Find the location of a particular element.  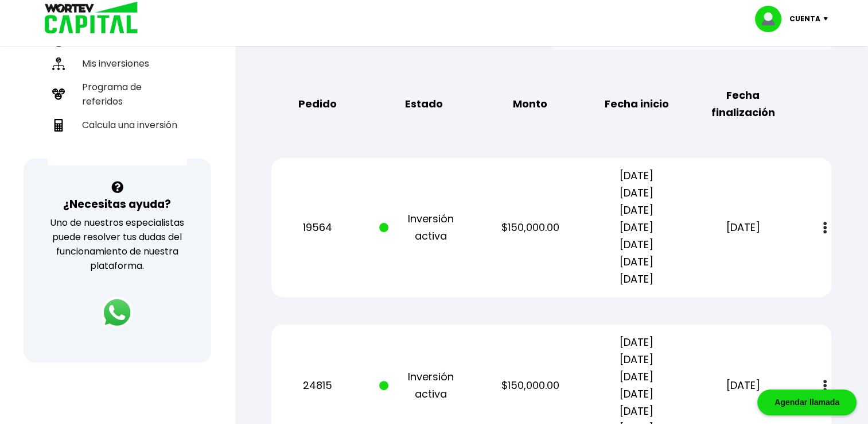

img: calculadora-icon.17d418c4.svg is located at coordinates (58, 125).